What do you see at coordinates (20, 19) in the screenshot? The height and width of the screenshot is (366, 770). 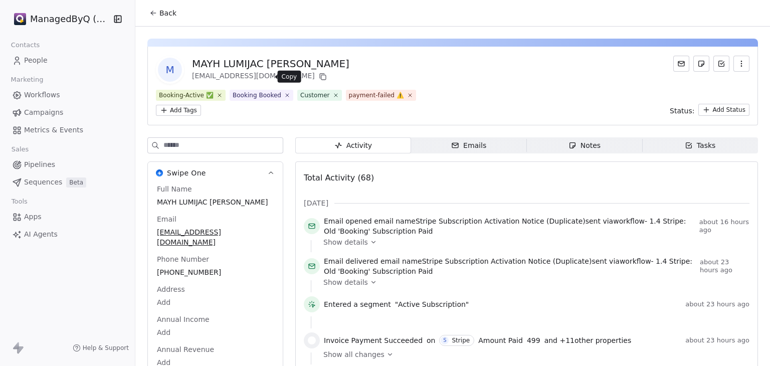 I see `img: Stripe.png` at bounding box center [20, 19].